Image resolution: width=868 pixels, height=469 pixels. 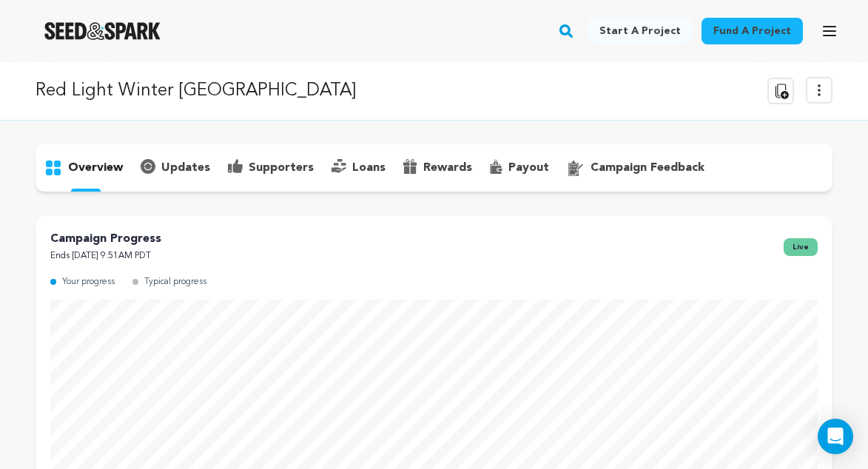 What do you see at coordinates (185, 168) in the screenshot?
I see `p: updates` at bounding box center [185, 168].